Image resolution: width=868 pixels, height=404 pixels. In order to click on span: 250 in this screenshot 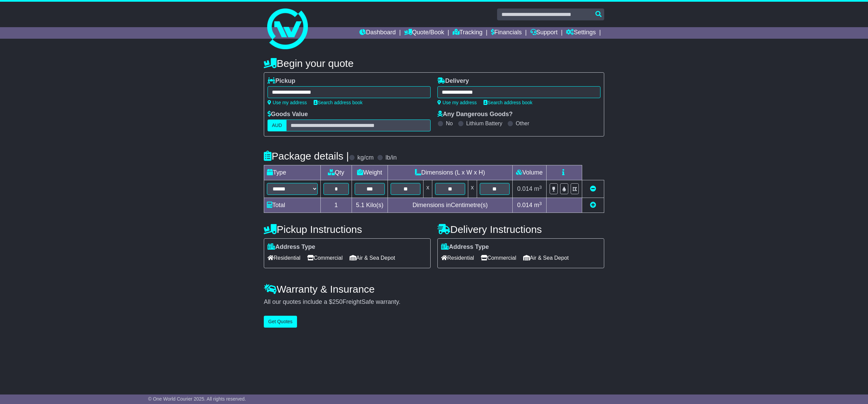, I will do `click(337, 301)`.